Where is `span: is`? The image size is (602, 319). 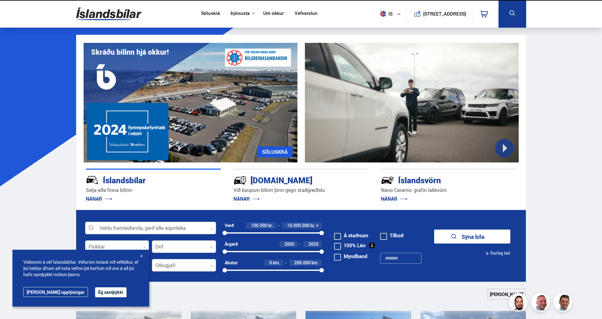 span: is is located at coordinates (385, 14).